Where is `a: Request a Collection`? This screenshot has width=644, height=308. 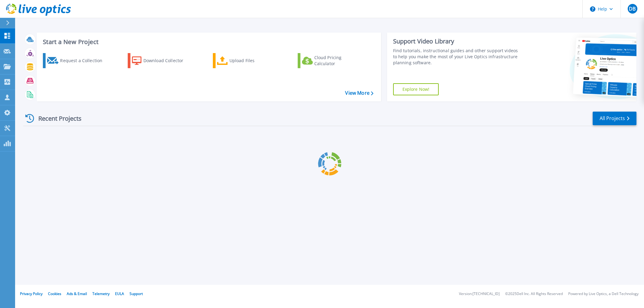
a: Request a Collection is located at coordinates (77, 61).